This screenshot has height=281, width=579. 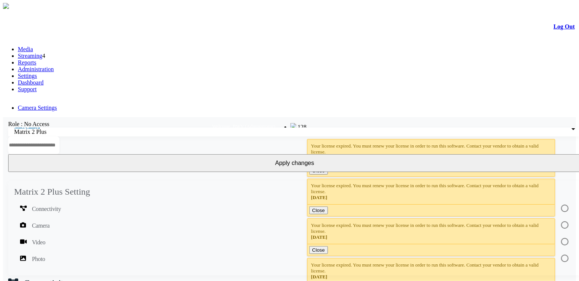 What do you see at coordinates (37, 108) in the screenshot?
I see `a: Camera Settings` at bounding box center [37, 108].